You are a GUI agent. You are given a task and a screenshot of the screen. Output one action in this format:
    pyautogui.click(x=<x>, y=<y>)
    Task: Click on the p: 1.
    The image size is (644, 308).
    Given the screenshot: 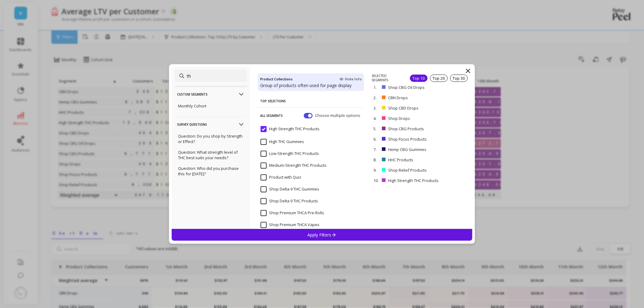 What is the action you would take?
    pyautogui.click(x=376, y=87)
    